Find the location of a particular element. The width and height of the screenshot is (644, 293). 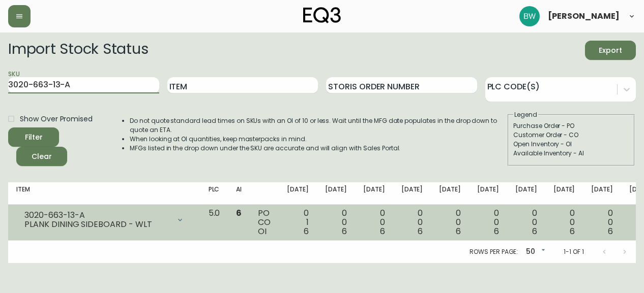

img: 7b75157fabbcd422b2f830af70e21378 is located at coordinates (530, 16).